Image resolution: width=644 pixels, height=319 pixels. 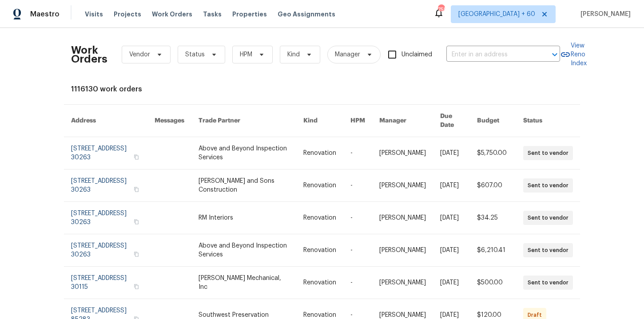 I want to click on span: Work Orders, so click(x=172, y=14).